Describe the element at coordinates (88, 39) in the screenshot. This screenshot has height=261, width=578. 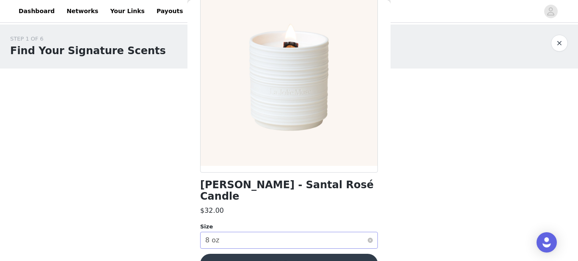
I see `div: STEP 1 OF 6` at that location.